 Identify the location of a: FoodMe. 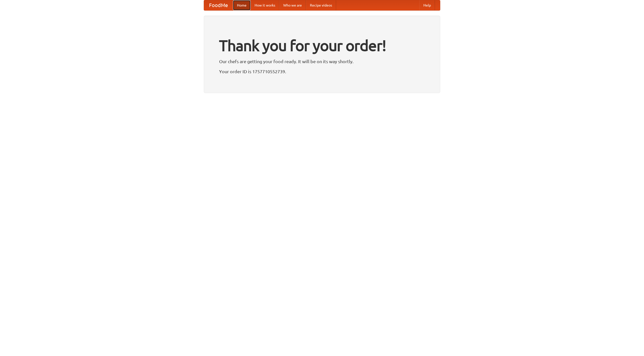
(218, 5).